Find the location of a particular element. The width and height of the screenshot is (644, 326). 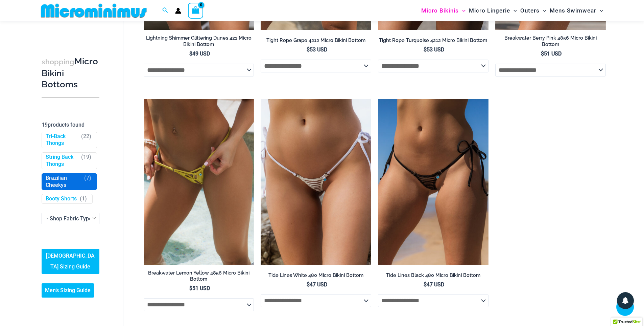

a: Mens SwimwearMenu ToggleMenu Toggle is located at coordinates (576, 11).